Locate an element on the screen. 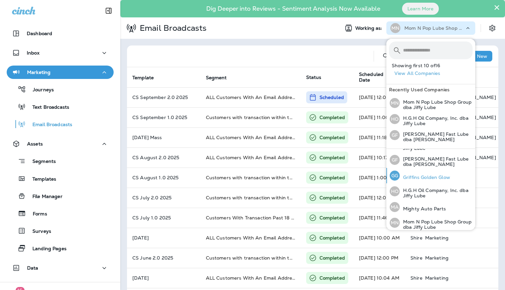  button: Inbox is located at coordinates (60, 53).